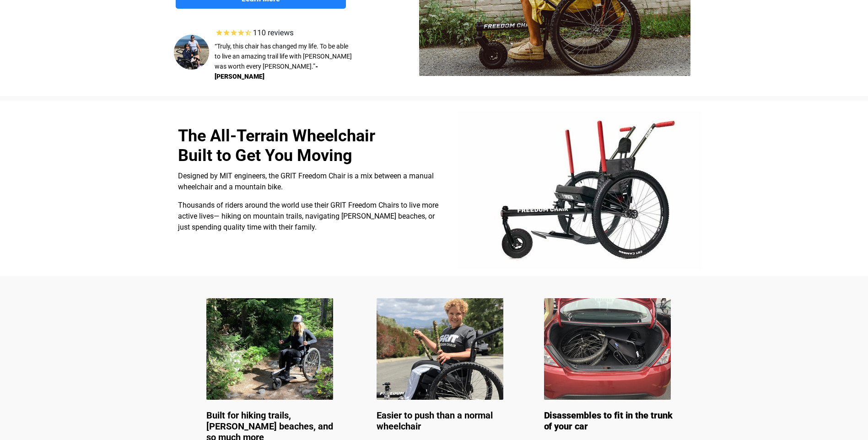 Image resolution: width=868 pixels, height=440 pixels. I want to click on input: Get more information, so click(72, 230).